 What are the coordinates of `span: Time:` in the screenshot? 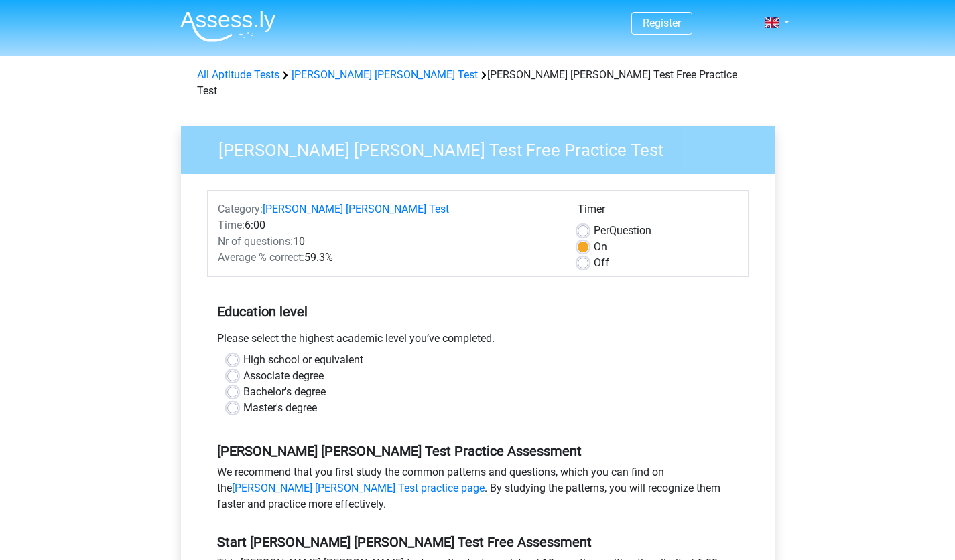 It's located at (231, 225).